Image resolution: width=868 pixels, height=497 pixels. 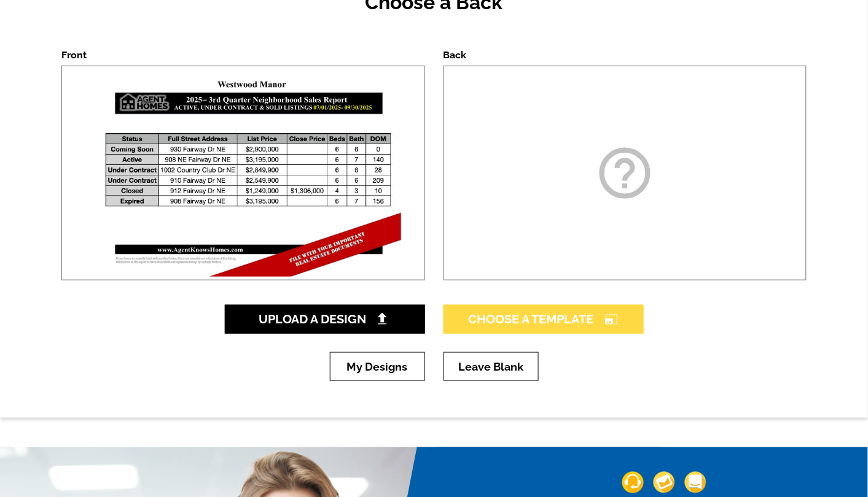 I want to click on a: Upload A Design, so click(x=325, y=319).